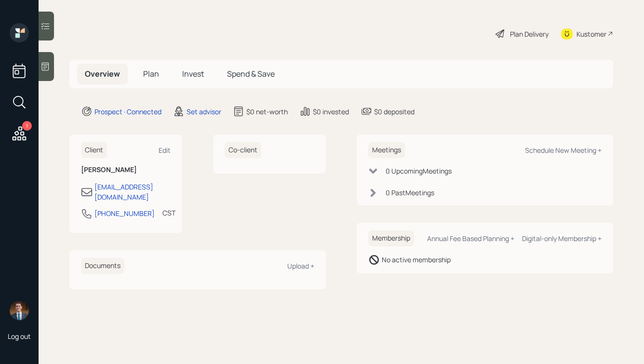  I want to click on img: hunter_neumayer.jpg, so click(20, 310).